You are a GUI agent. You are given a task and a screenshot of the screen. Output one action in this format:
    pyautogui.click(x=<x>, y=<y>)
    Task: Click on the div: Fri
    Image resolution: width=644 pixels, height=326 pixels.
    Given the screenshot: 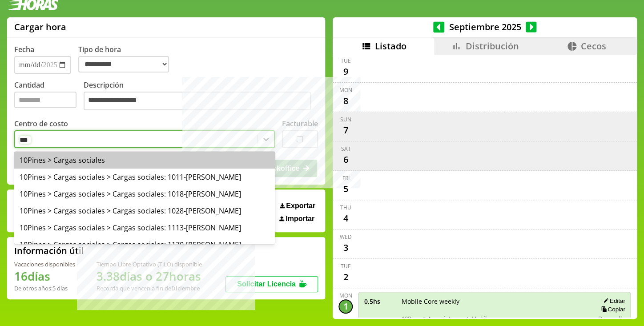 What is the action you would take?
    pyautogui.click(x=346, y=178)
    